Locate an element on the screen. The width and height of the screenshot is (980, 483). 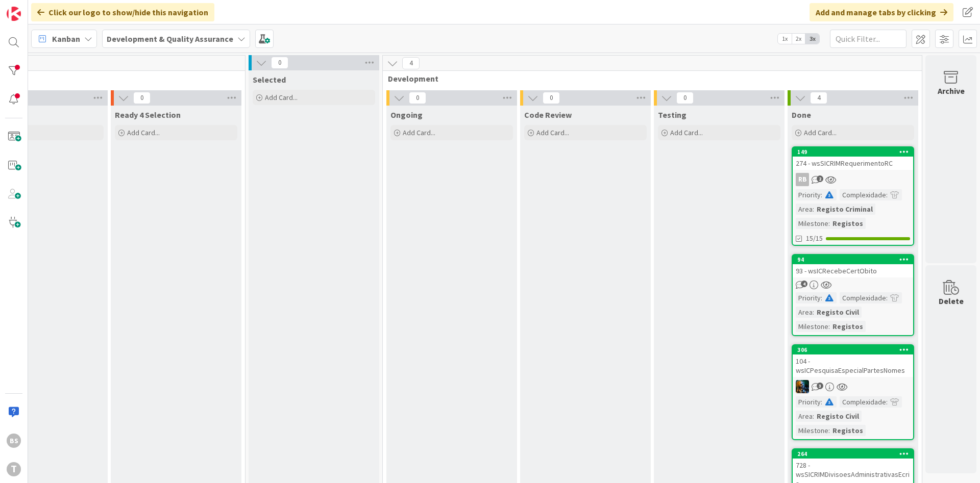
div: 149274 - wsSICRIMRequerimentoRC is located at coordinates (853, 159).